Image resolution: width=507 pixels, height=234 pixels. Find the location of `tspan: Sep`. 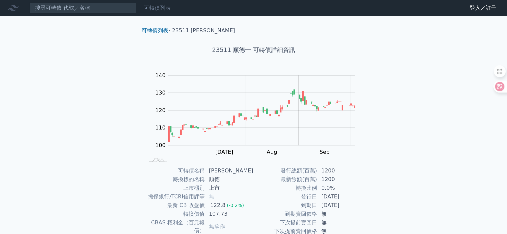

tspan: Sep is located at coordinates (324, 152).